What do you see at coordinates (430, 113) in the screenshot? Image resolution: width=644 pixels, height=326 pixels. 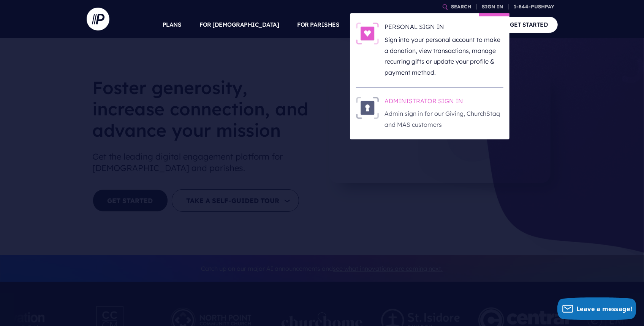 I see `a: ADMINISTRATOR SIGN IN - Illustration ADMINISTRATOR SIGN IN Admin sign in for our Giving, ChurchSt...` at bounding box center [430, 113].